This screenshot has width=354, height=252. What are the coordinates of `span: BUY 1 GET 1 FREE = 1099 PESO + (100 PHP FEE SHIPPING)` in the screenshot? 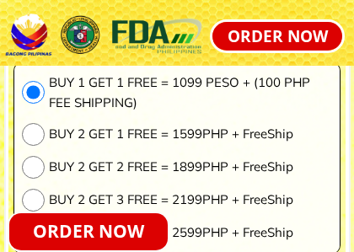 It's located at (191, 93).